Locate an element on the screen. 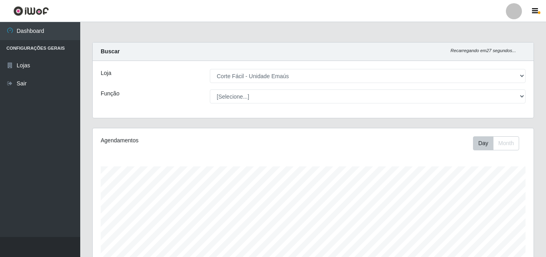  button: Month is located at coordinates (506, 143).